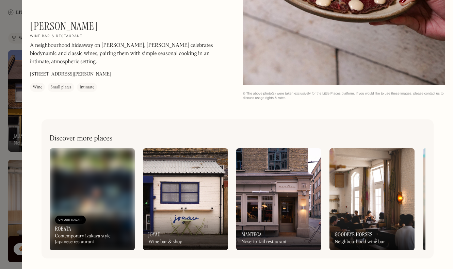  What do you see at coordinates (353, 234) in the screenshot?
I see `h3: Goodbye Horses` at bounding box center [353, 234].